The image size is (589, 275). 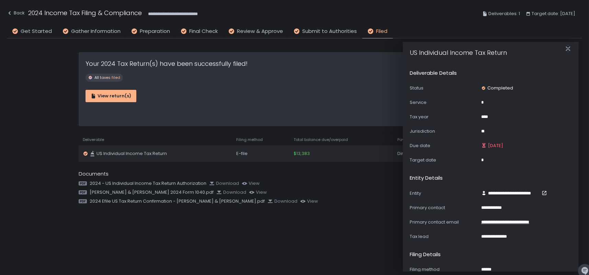 What do you see at coordinates (444, 194) in the screenshot?
I see `div: Entity` at bounding box center [444, 194].